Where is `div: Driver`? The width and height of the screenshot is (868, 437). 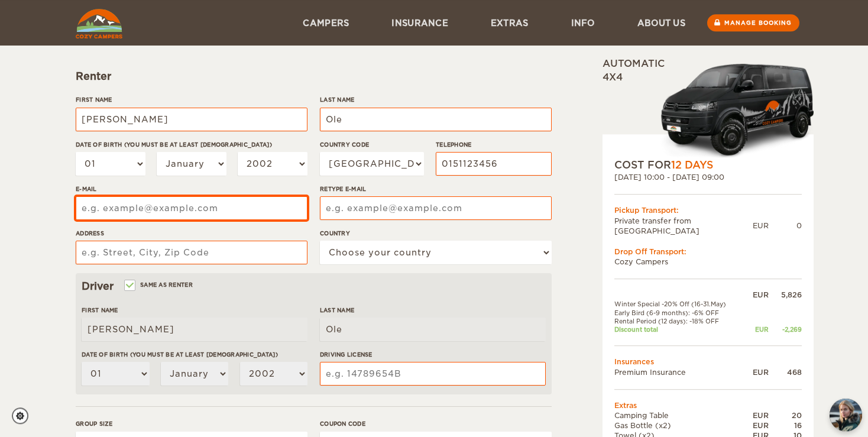
div: Driver is located at coordinates (314, 286).